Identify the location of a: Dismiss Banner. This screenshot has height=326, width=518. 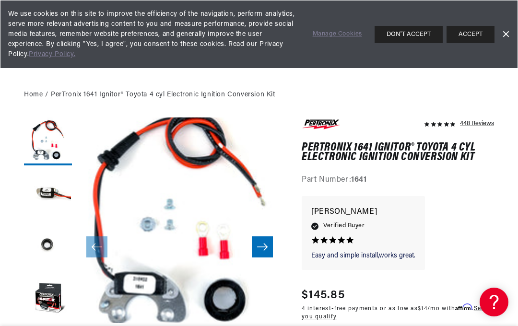
(506, 35).